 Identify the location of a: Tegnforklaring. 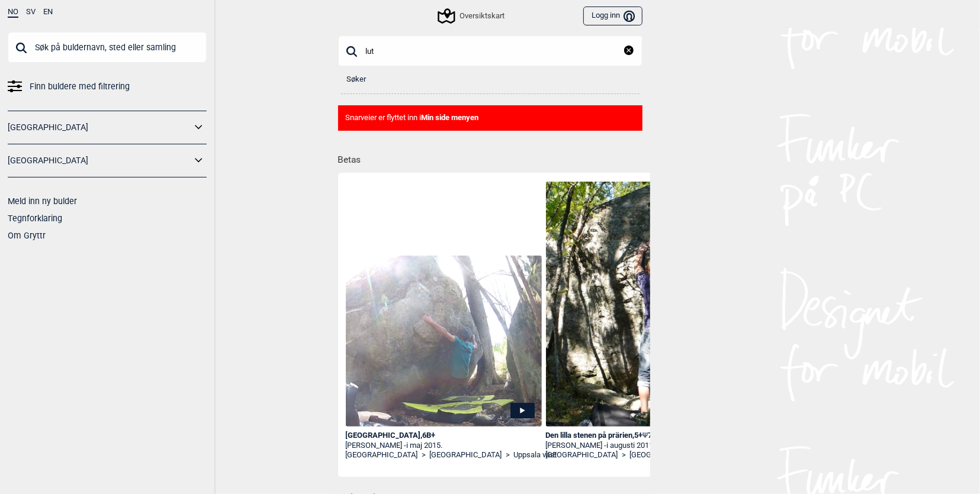
(35, 219).